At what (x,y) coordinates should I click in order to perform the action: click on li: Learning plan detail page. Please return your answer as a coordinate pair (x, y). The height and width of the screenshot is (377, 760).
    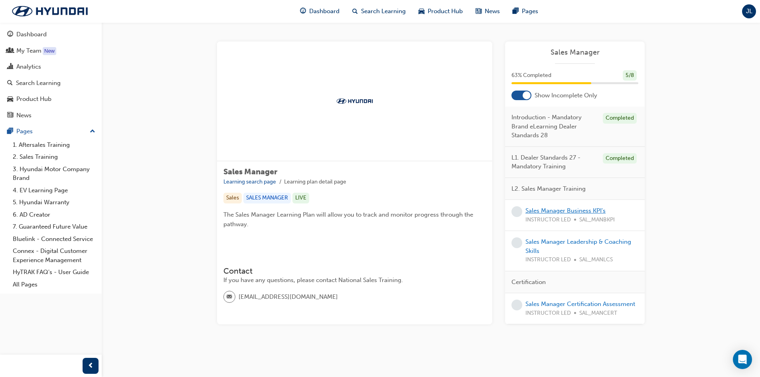
    Looking at the image, I should click on (315, 182).